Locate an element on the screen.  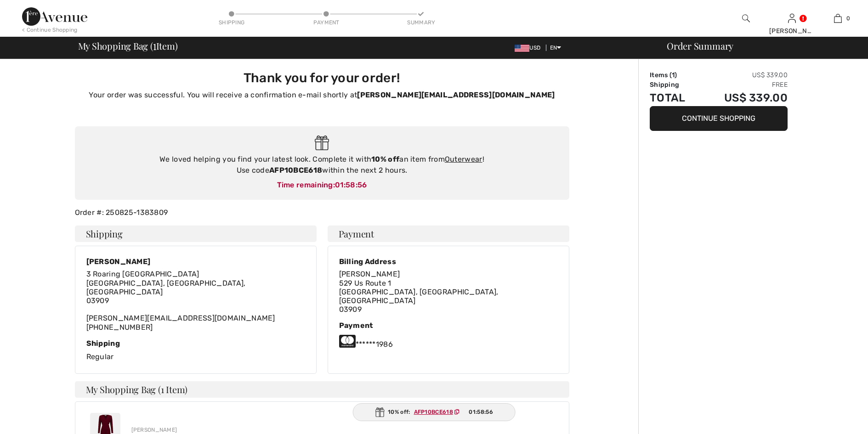
h4: My Shopping Bag (1 Item) is located at coordinates (323, 390).